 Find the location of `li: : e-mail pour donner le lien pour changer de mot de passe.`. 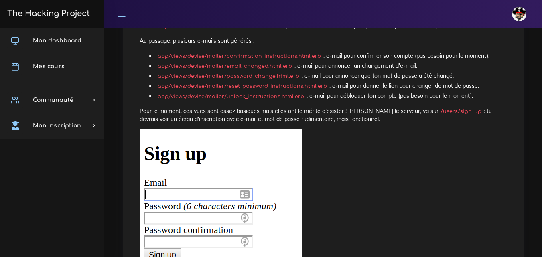

li: : e-mail pour donner le lien pour changer de mot de passe. is located at coordinates (331, 86).